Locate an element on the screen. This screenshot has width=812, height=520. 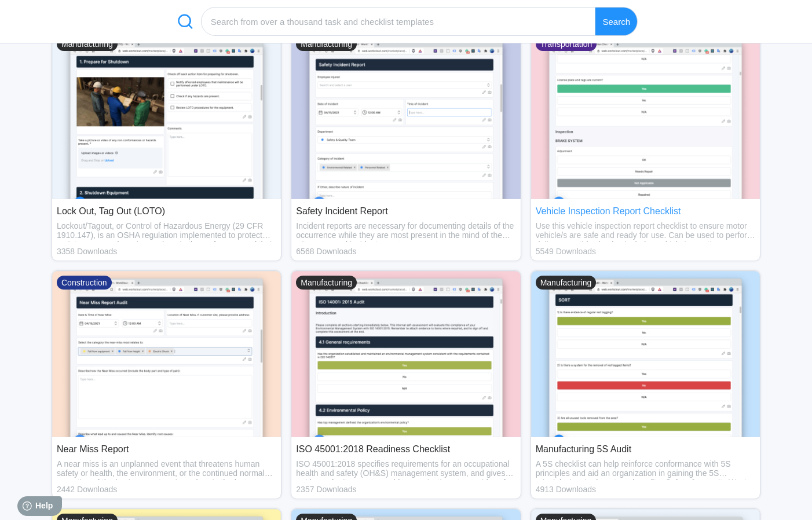
div: 6568 Downloads is located at coordinates (406, 251).